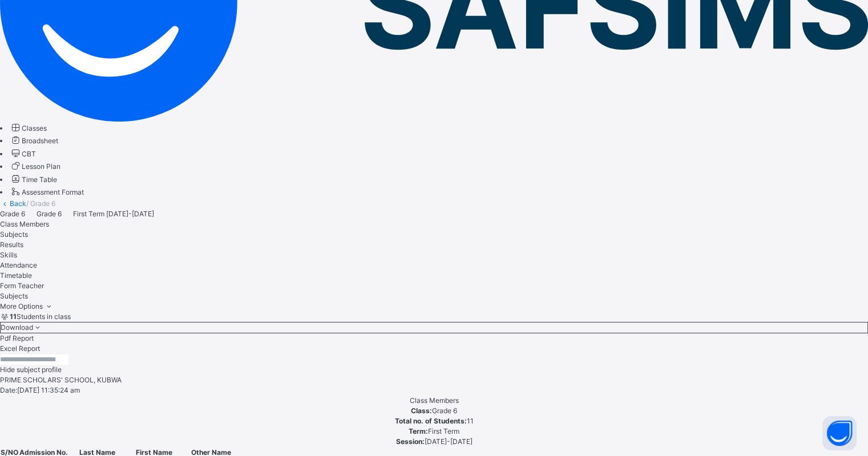 The width and height of the screenshot is (868, 456). Describe the element at coordinates (41, 166) in the screenshot. I see `span: Lesson Plan` at that location.